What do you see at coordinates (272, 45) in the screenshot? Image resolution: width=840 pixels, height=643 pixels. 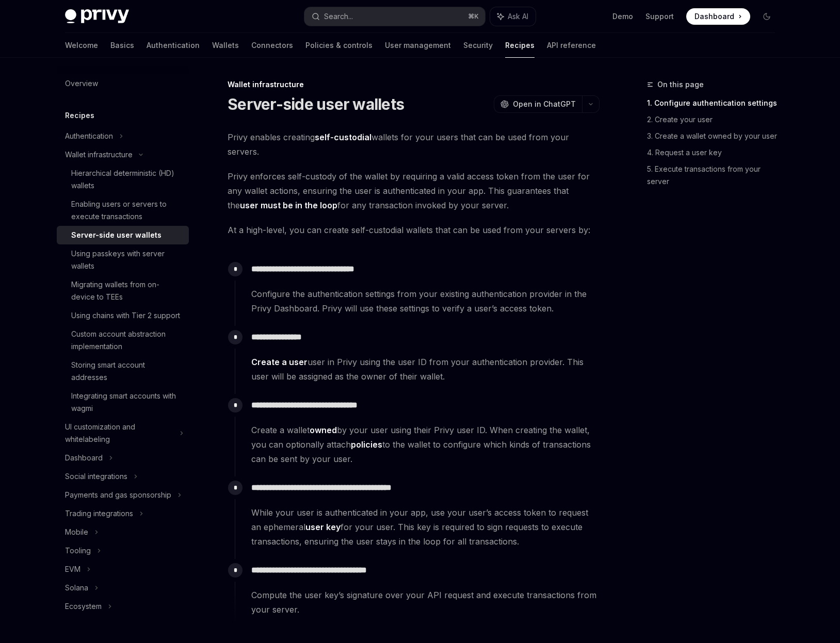 I see `a: Connectors` at bounding box center [272, 45].